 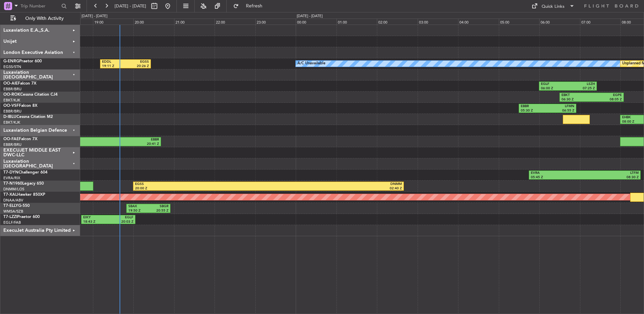 What do you see at coordinates (20, 84) in the screenshot?
I see `a: OO-AIEFalcon 7X` at bounding box center [20, 84].